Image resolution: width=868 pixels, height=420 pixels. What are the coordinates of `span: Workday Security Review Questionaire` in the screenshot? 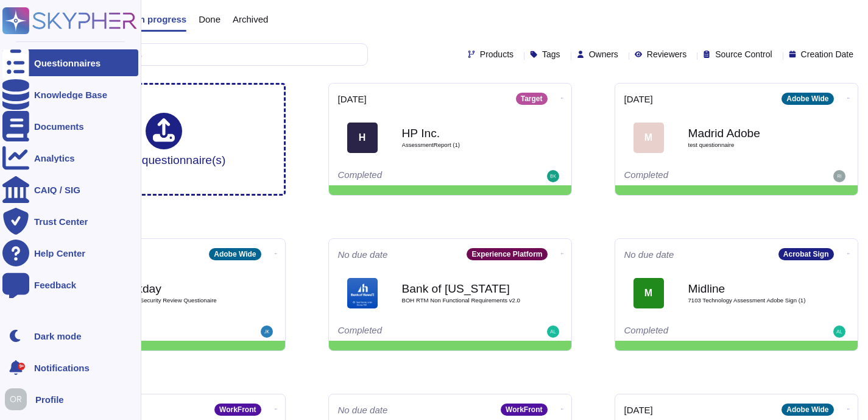 It's located at (177, 300).